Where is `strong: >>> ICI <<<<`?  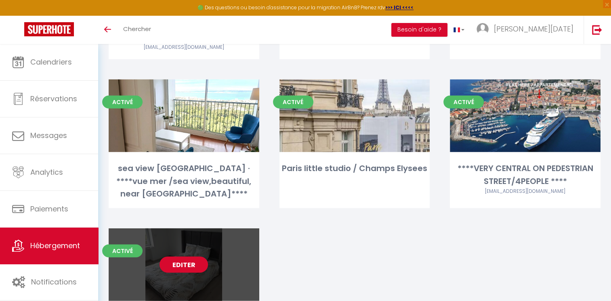
strong: >>> ICI <<<< is located at coordinates (400, 7).